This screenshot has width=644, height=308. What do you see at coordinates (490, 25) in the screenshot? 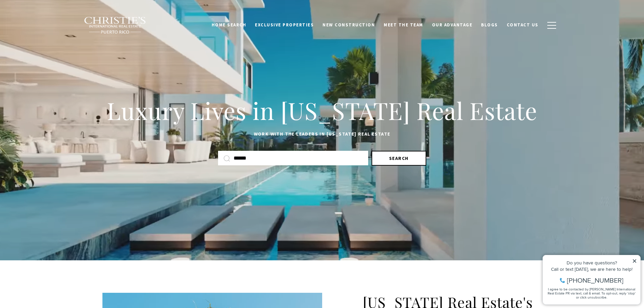
I see `a: Blogs` at bounding box center [490, 25].